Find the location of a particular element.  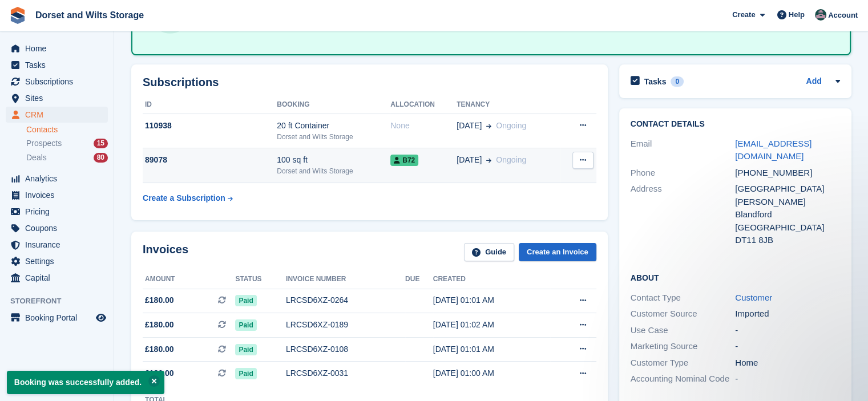

a: Dorset and Wilts Storage is located at coordinates (90, 15).